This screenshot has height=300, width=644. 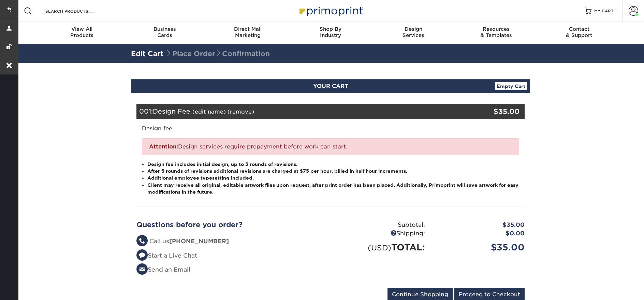 I want to click on h2: Questions before you order?, so click(x=231, y=224).